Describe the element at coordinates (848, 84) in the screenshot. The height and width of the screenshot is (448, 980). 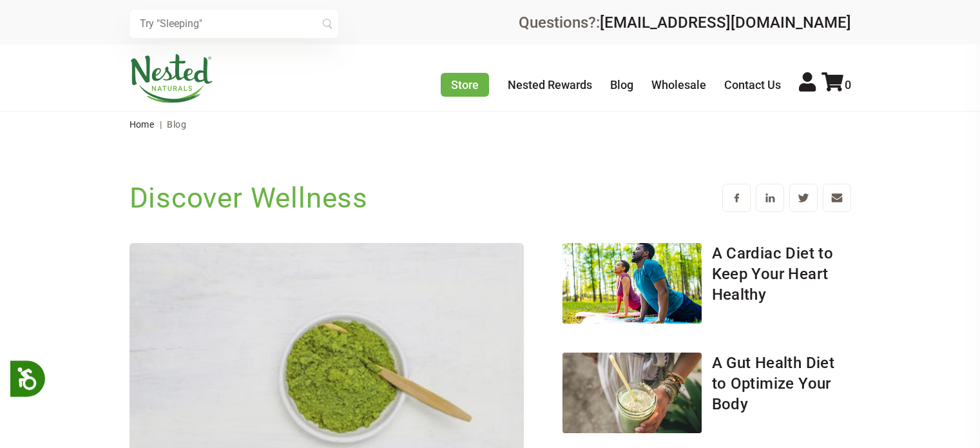
I see `span: 0` at that location.